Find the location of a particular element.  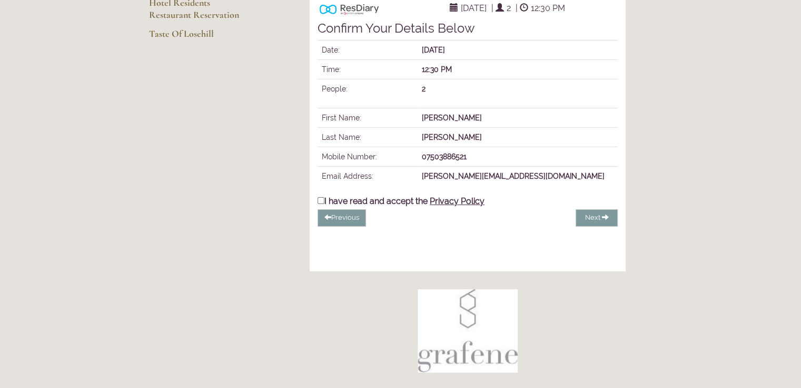

button: Next is located at coordinates (596, 218).